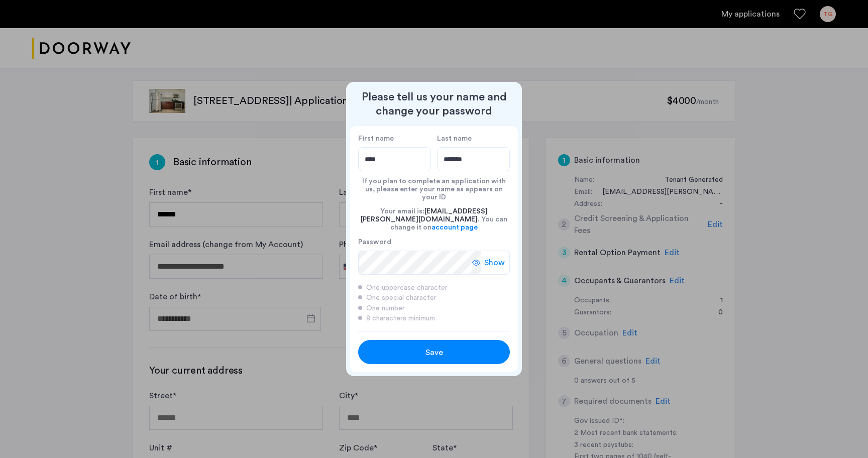 Image resolution: width=868 pixels, height=458 pixels. Describe the element at coordinates (434, 104) in the screenshot. I see `h2: Please tell us your name and change your password` at that location.